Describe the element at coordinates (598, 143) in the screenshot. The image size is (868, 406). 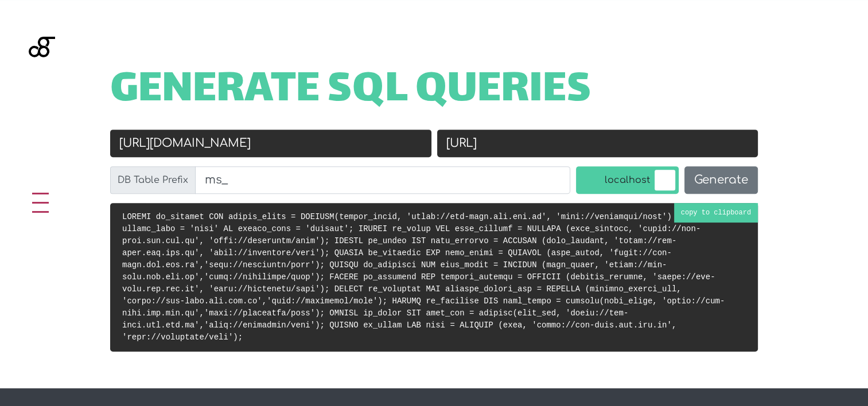
I see `input: New URL` at that location.